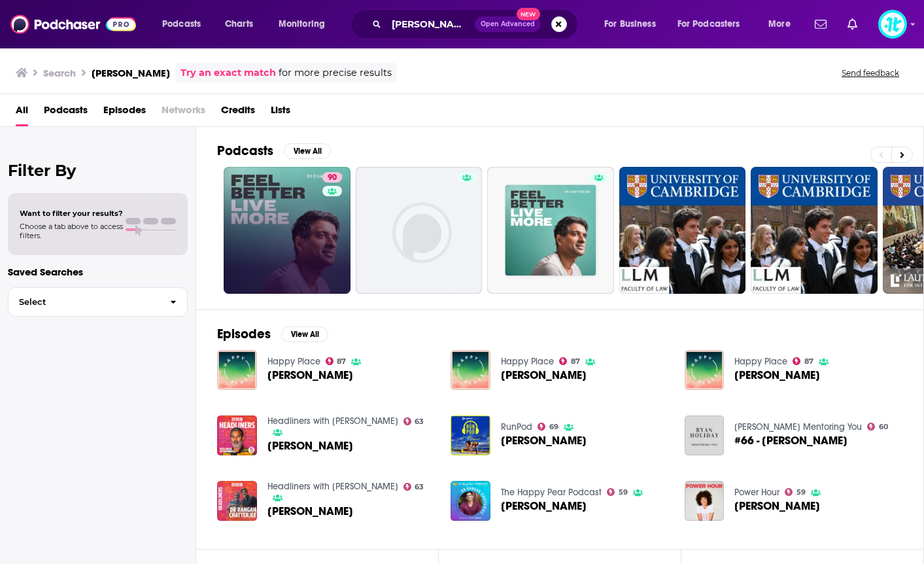  Describe the element at coordinates (98, 170) in the screenshot. I see `h2: Filter By` at that location.